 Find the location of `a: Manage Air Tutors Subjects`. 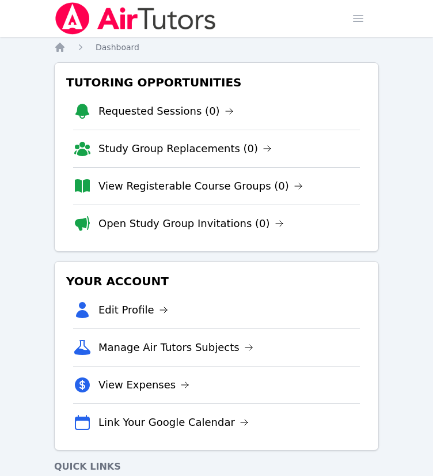

a: Manage Air Tutors Subjects is located at coordinates (176, 348).